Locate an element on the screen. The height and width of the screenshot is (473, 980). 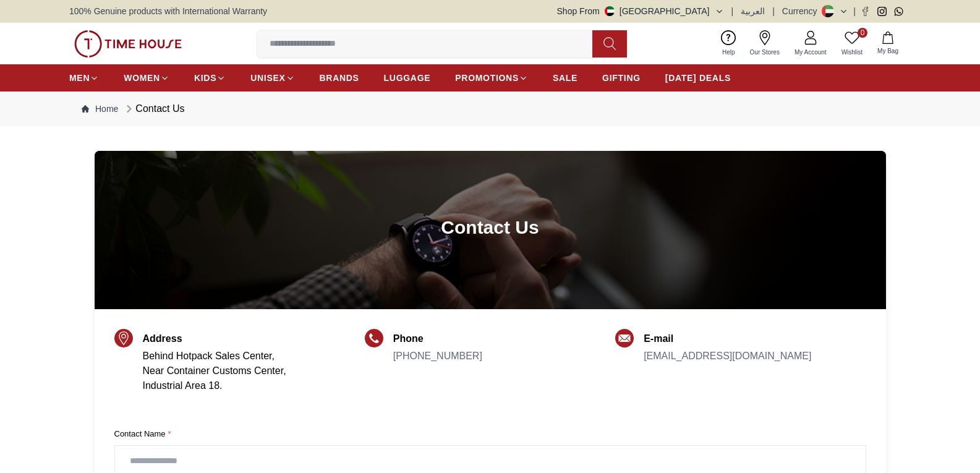
h5: Phone is located at coordinates (438, 339).